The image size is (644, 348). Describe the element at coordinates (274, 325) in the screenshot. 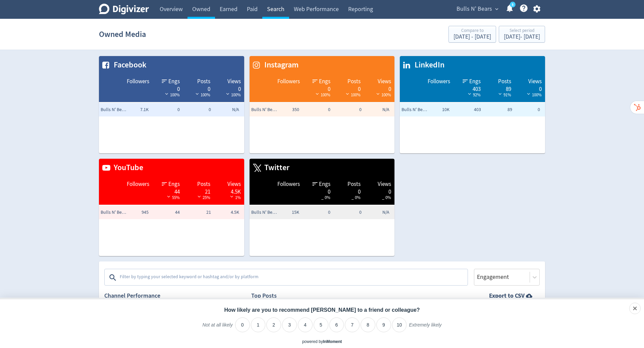

I see `li: 2` at that location.